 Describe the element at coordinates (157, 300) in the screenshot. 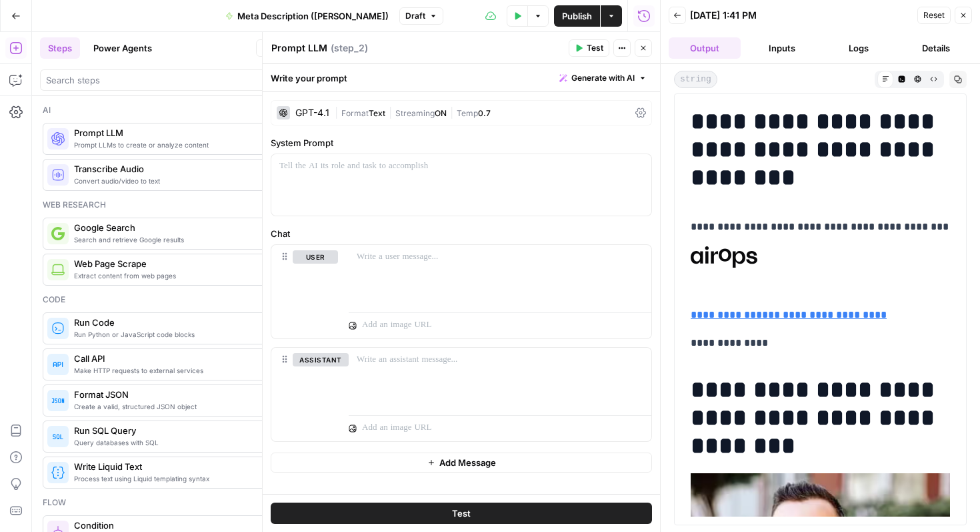

I see `div: Code` at that location.